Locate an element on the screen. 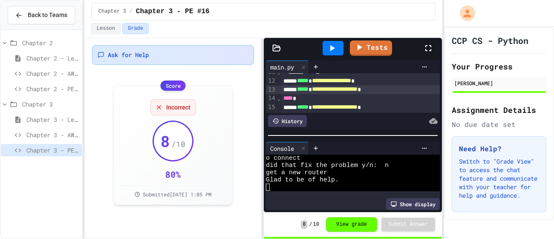 The width and height of the screenshot is (554, 239). div: 12 is located at coordinates (271, 81).